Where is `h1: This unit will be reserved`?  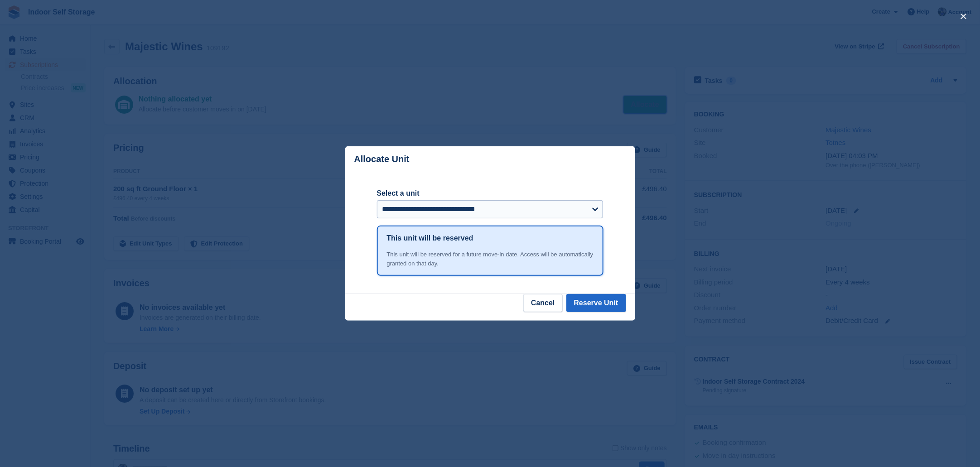 h1: This unit will be reserved is located at coordinates (430, 238).